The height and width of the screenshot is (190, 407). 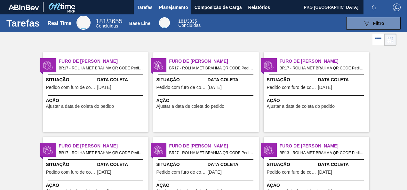 I want to click on button: Filtro, so click(x=373, y=23).